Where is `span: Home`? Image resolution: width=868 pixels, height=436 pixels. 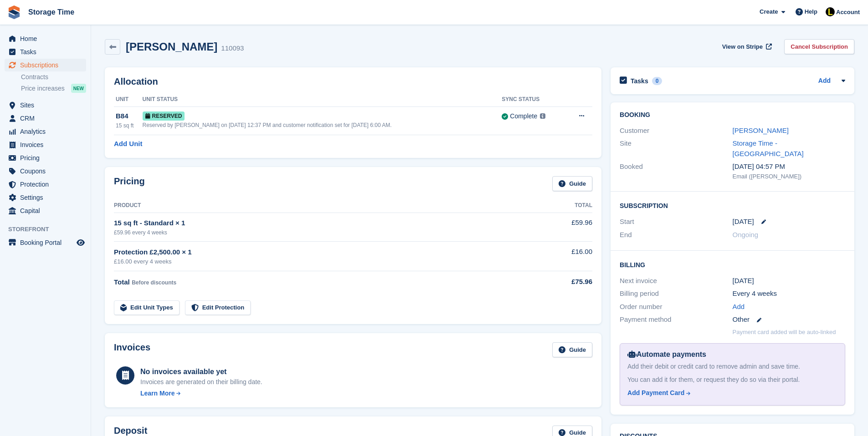 span: Home is located at coordinates (47, 39).